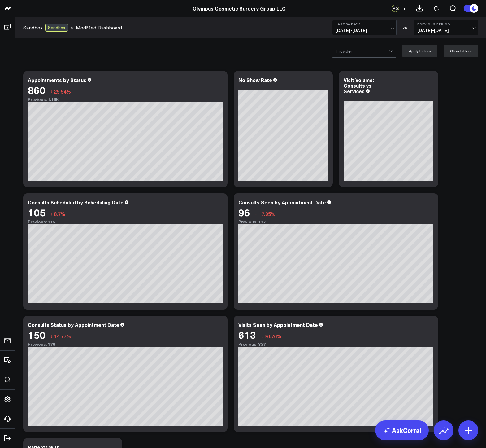 The height and width of the screenshot is (448, 486). What do you see at coordinates (57, 80) in the screenshot?
I see `div: Appointments by Status` at bounding box center [57, 80].